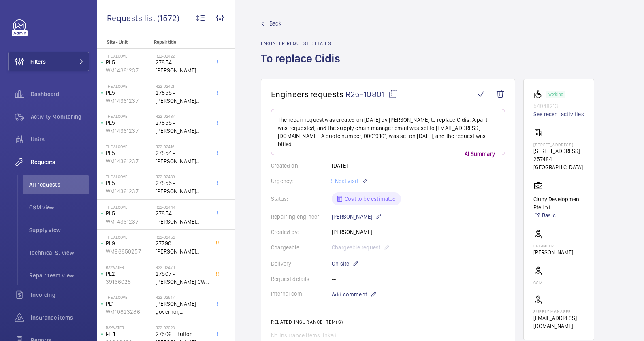 Image resolution: width=644 pixels, height=341 pixels. Describe the element at coordinates (49, 62) in the screenshot. I see `button: Filters` at that location.